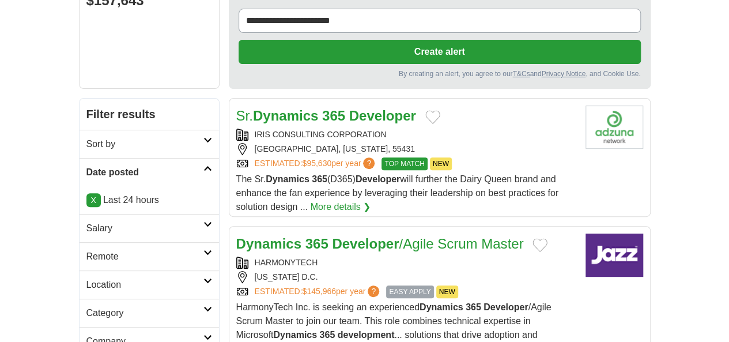  What do you see at coordinates (145, 228) in the screenshot?
I see `h2: Salary` at bounding box center [145, 228].